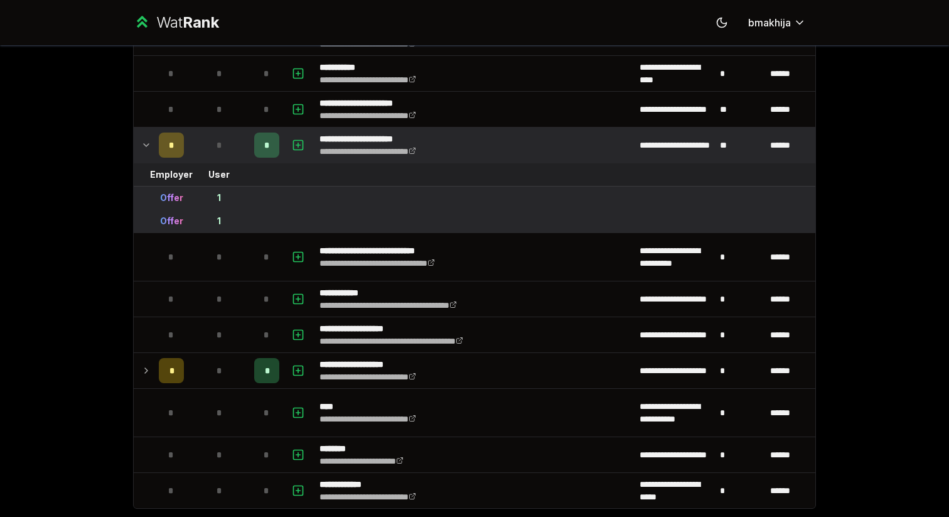 This screenshot has height=517, width=949. What do you see at coordinates (770, 23) in the screenshot?
I see `span: bmakhija` at bounding box center [770, 23].